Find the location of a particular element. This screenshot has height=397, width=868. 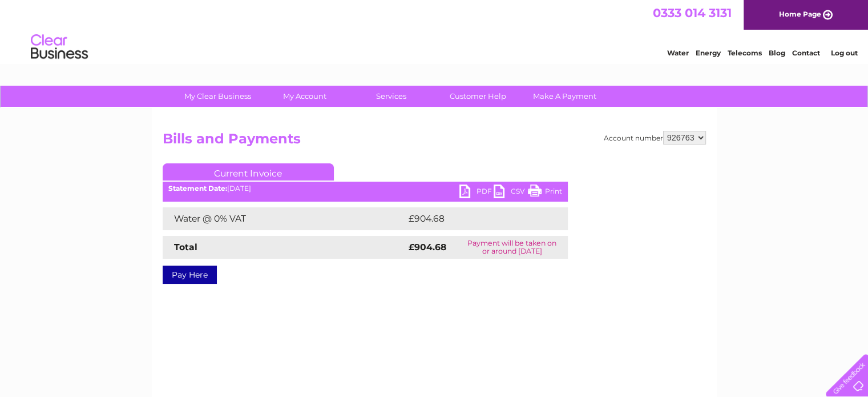

a: Blog is located at coordinates (777, 53).